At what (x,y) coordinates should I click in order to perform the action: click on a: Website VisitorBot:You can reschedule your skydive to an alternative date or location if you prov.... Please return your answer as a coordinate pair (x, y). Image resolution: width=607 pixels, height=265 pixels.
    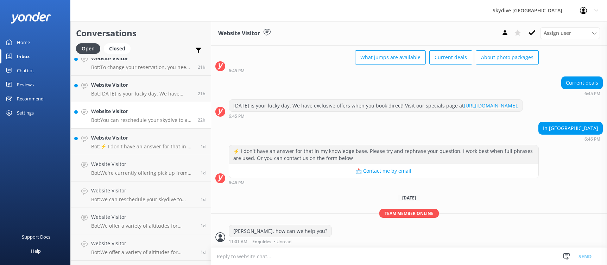
    Looking at the image, I should click on (141, 115).